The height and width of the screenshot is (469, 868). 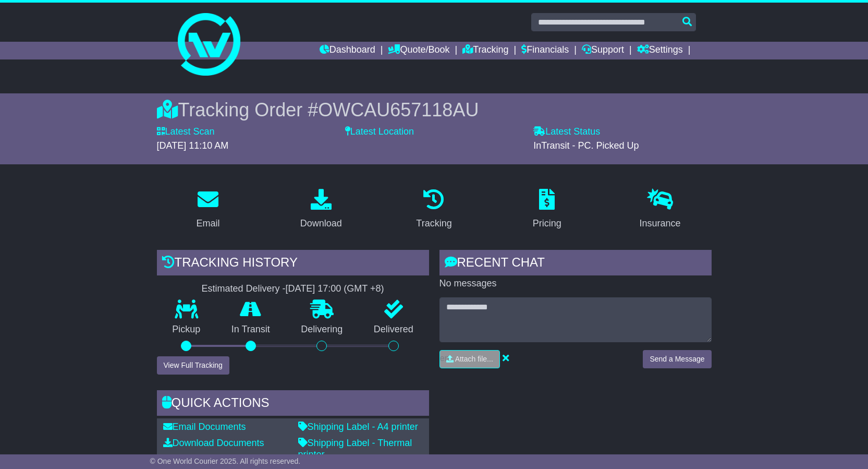 I want to click on div: Tracking history, so click(x=293, y=264).